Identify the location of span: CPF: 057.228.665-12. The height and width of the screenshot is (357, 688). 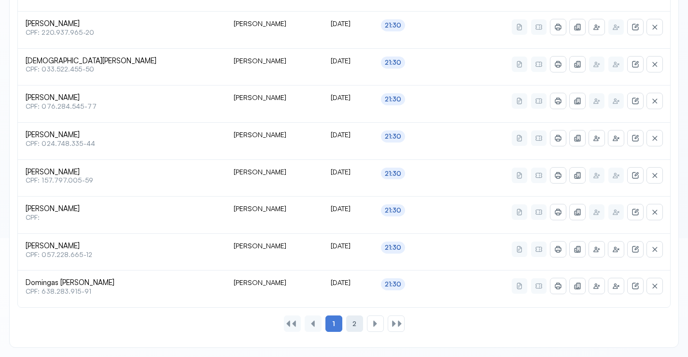
(122, 254).